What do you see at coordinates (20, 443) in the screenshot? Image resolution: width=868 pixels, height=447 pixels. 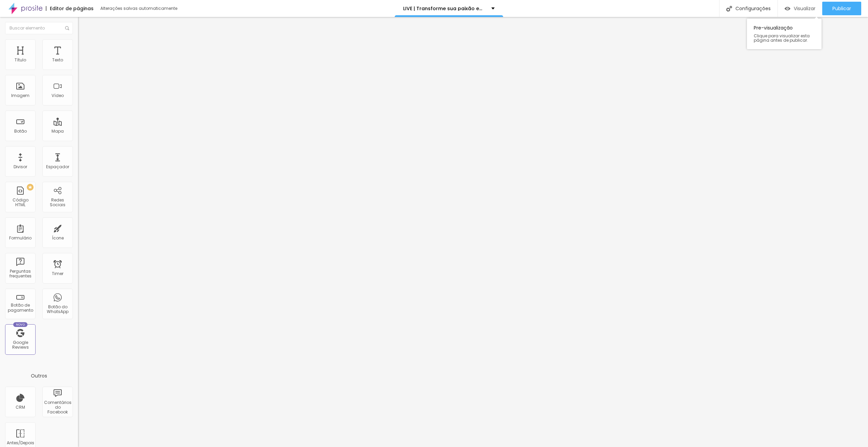 I see `div: Antes/Depois` at bounding box center [20, 443].